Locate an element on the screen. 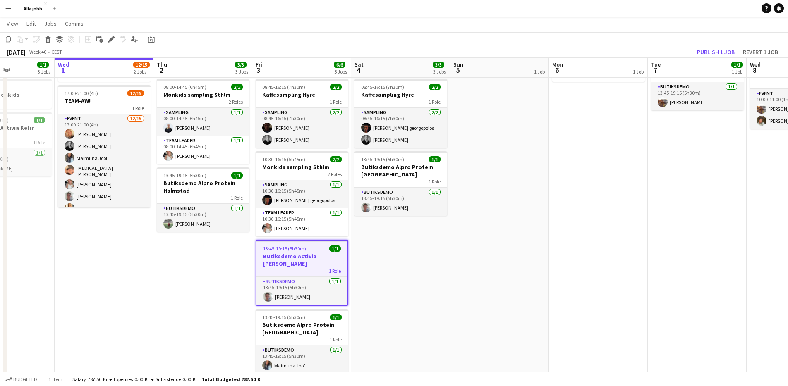 This screenshot has height=386, width=788. span: Jobs is located at coordinates (50, 24).